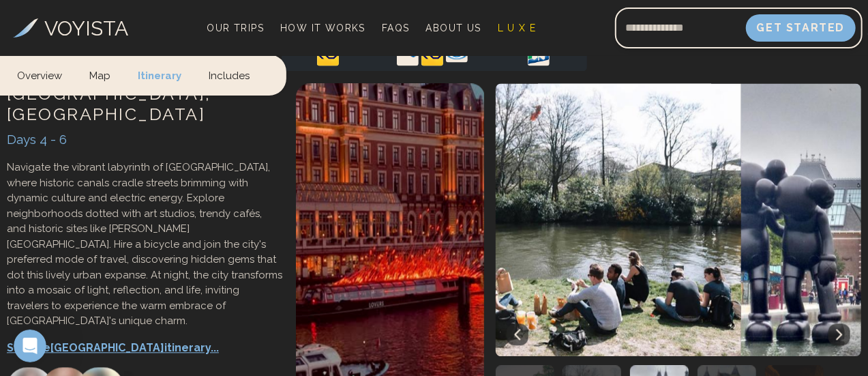 This screenshot has width=868, height=376. What do you see at coordinates (454, 28) in the screenshot?
I see `a: About Us` at bounding box center [454, 28].